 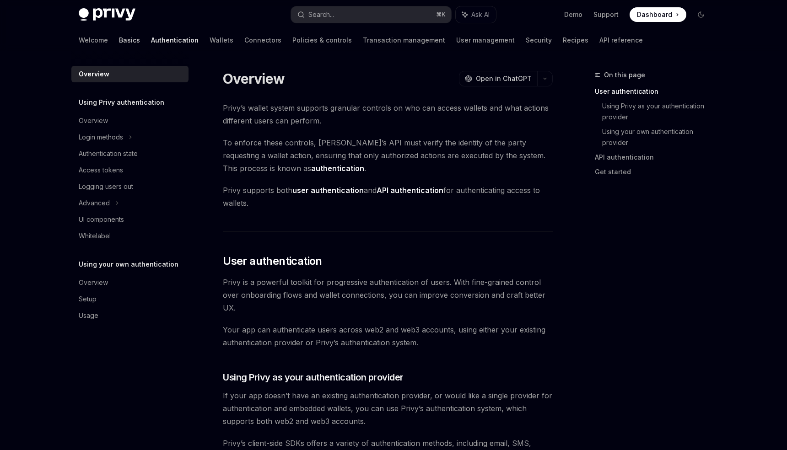 I want to click on span: ⌘ K, so click(x=440, y=15).